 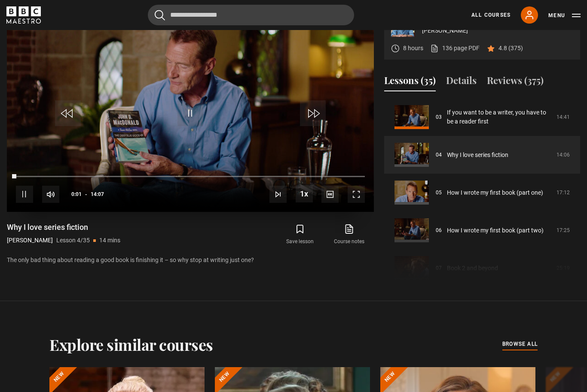 What do you see at coordinates (495, 193) in the screenshot?
I see `a: How I wrote my first book (part one)` at bounding box center [495, 193].